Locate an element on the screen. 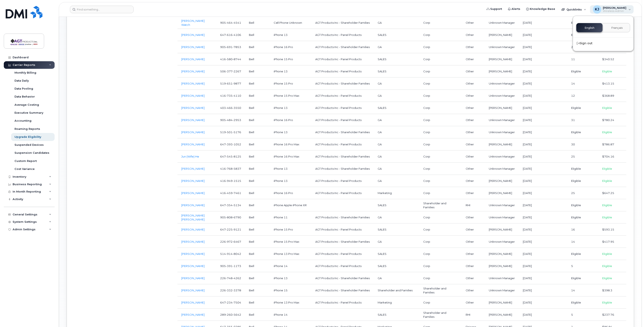 The height and width of the screenshot is (327, 644). span: 226 is located at coordinates (231, 242).